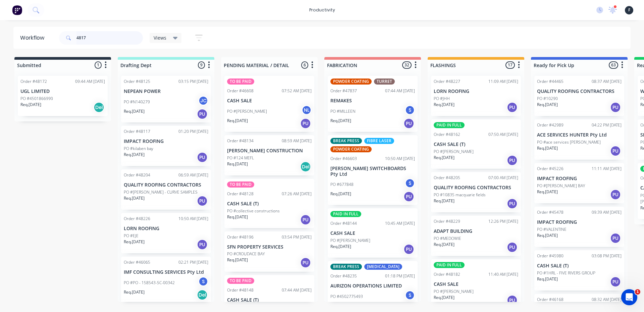  What do you see at coordinates (342, 184) in the screenshot?
I see `p: PO #677848` at bounding box center [342, 184].